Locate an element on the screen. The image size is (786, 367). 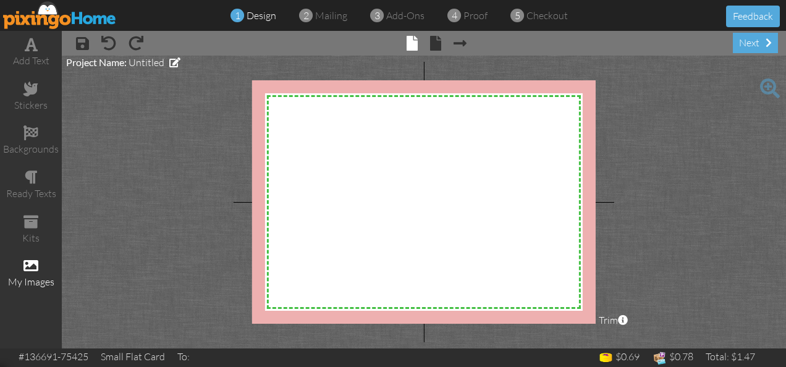
span: mailing is located at coordinates (331, 15).